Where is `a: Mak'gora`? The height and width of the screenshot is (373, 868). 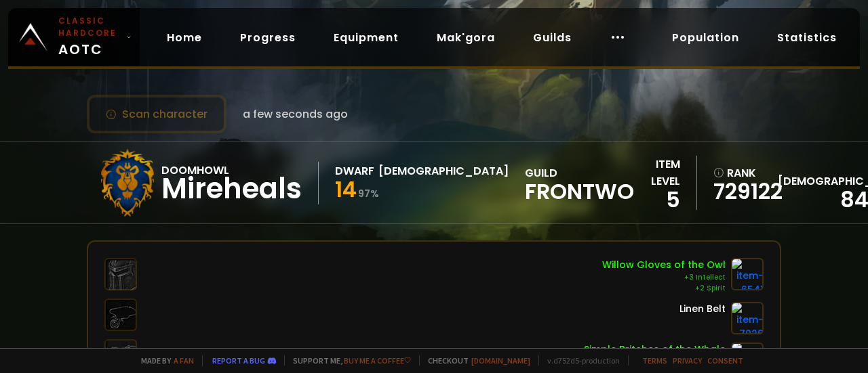 a: Mak'gora is located at coordinates (466, 37).